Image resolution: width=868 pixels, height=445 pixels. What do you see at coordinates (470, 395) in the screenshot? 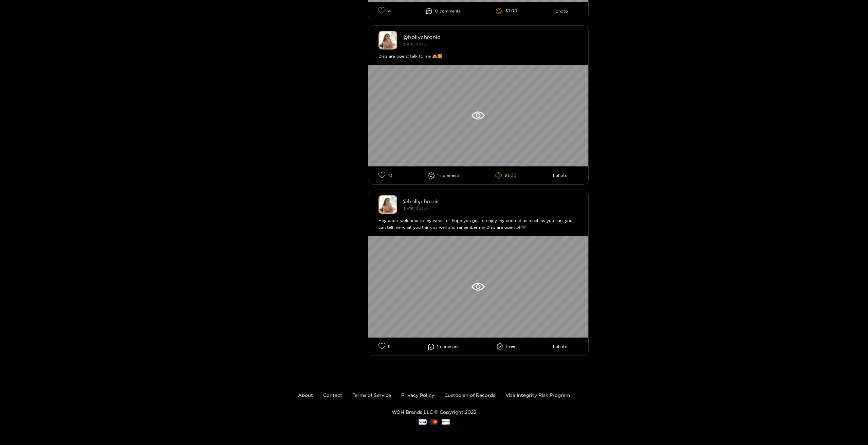
I see `a: Custodian of Records` at bounding box center [470, 395].